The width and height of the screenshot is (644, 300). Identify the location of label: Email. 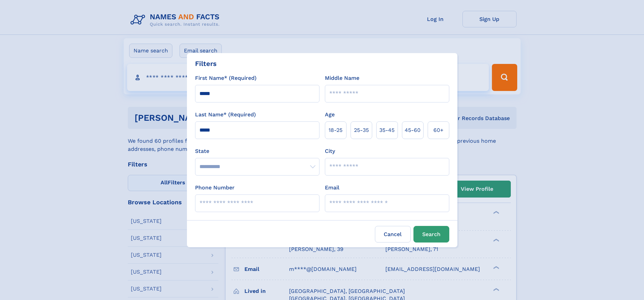
(332, 188).